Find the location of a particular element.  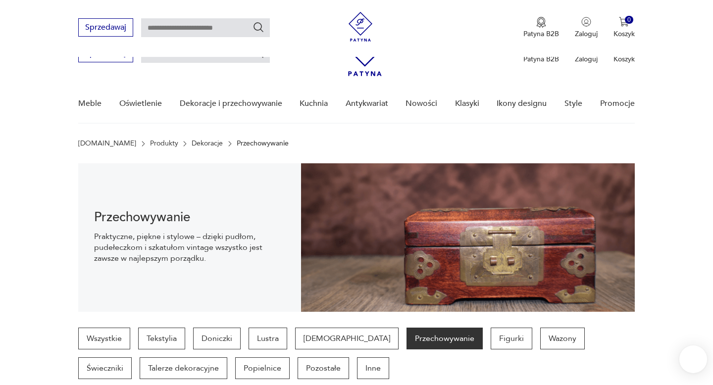

a: Figurki is located at coordinates (511, 339).